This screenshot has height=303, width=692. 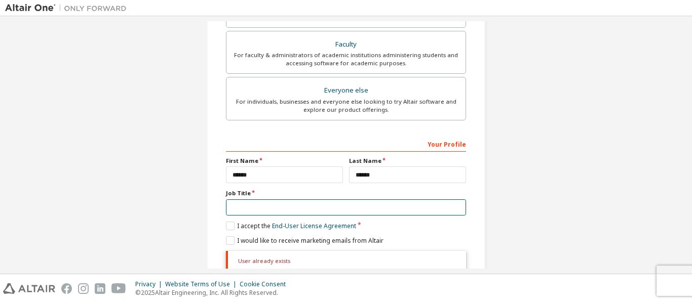 I want to click on div: User already exists, so click(x=346, y=261).